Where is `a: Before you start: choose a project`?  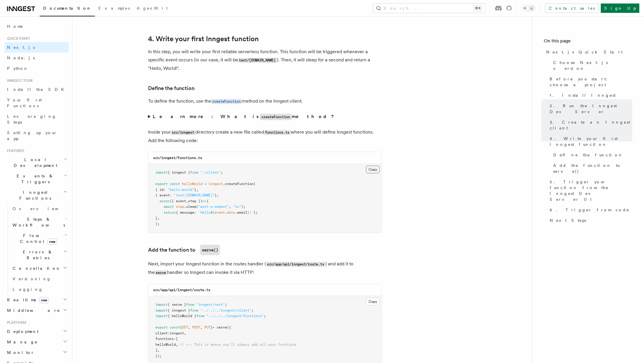
a: Before you start: choose a project is located at coordinates (590, 82).